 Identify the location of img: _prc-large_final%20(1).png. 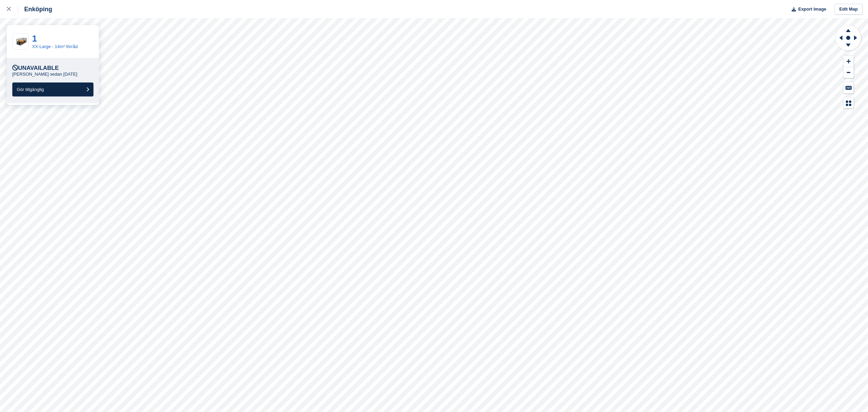
(21, 41).